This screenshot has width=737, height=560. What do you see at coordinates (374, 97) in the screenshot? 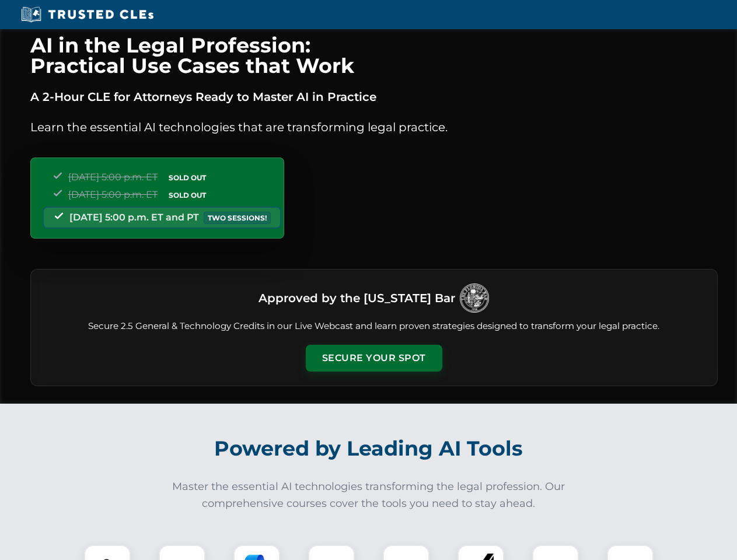
I see `p: A 2-Hour CLE for Attorneys Ready to Master AI in Practice` at bounding box center [374, 97].